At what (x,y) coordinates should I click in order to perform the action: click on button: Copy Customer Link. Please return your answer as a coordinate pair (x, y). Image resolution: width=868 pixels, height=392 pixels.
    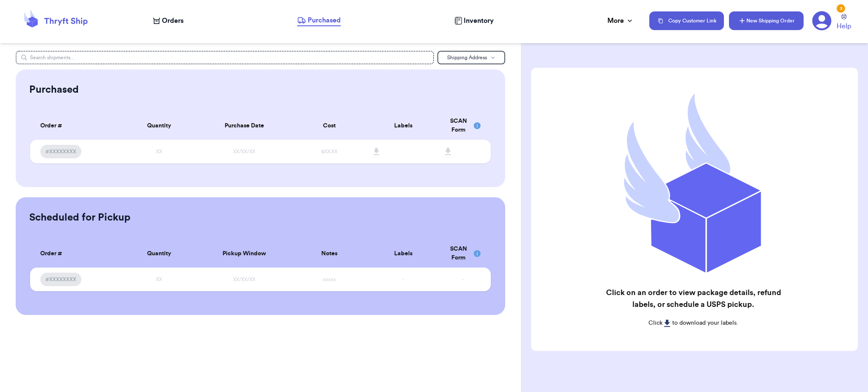
    Looking at the image, I should click on (686, 21).